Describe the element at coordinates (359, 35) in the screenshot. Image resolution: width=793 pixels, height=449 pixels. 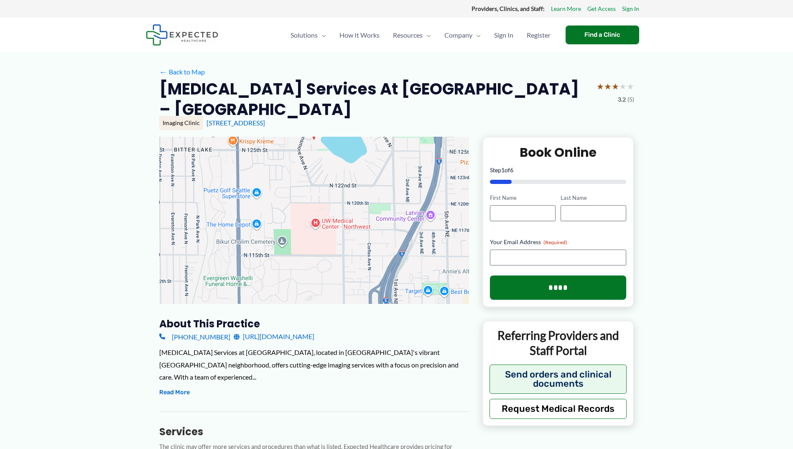
I see `a: How It Works` at that location.